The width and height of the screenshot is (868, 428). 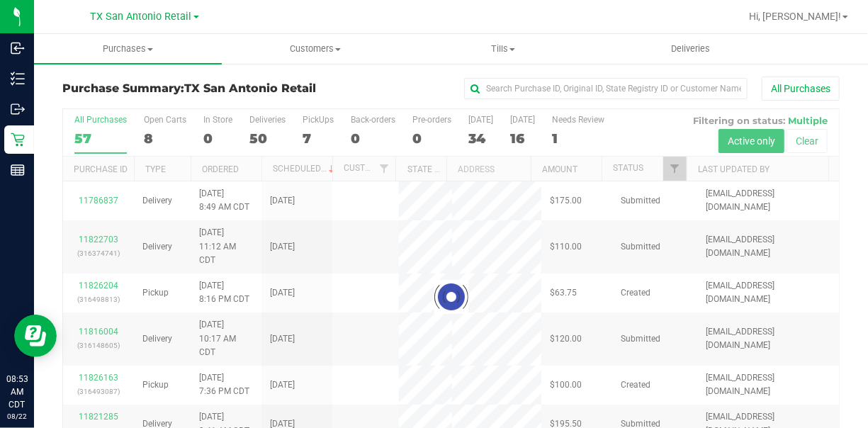 I want to click on span: Customers, so click(x=316, y=49).